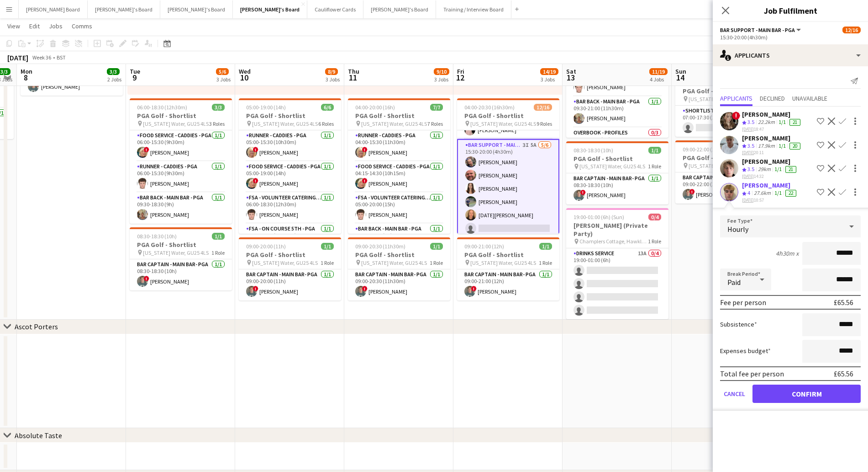  What do you see at coordinates (844, 373) in the screenshot?
I see `div: £65.56` at bounding box center [844, 373].